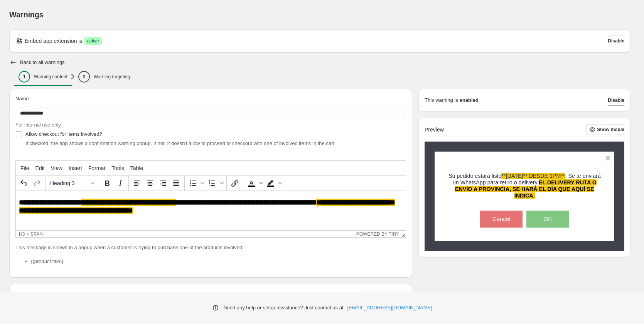  Describe the element at coordinates (37, 234) in the screenshot. I see `div: span` at that location.